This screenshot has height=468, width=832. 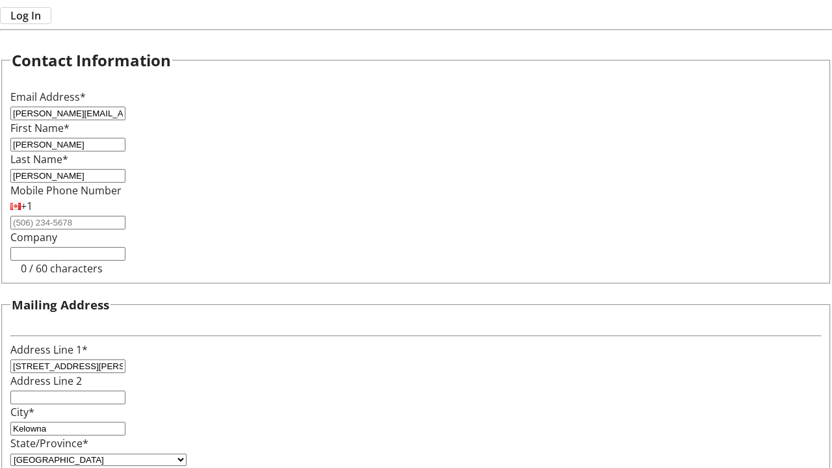 What do you see at coordinates (62, 269) in the screenshot?
I see `tr-character-limit: 0 / 60 characters` at bounding box center [62, 269].